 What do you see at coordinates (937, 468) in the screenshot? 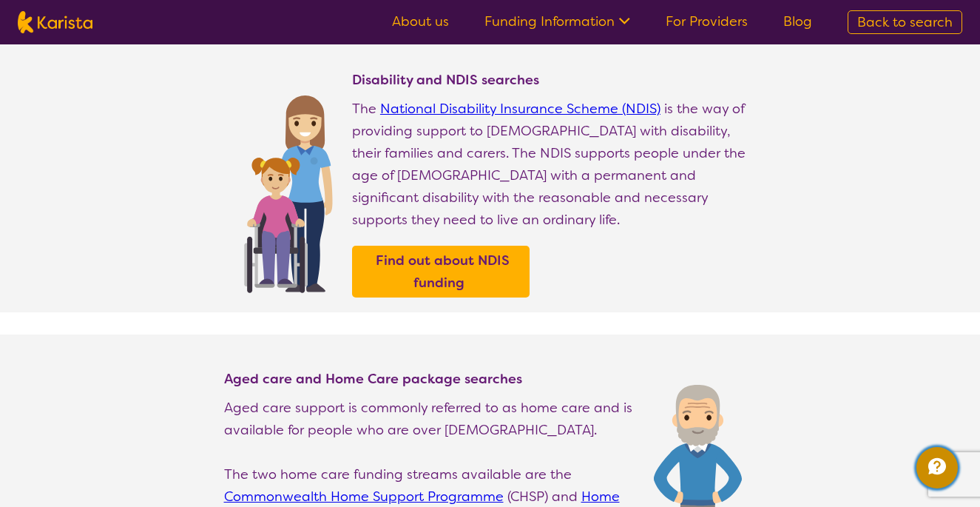
I see `button: Channel Menu` at bounding box center [937, 468].